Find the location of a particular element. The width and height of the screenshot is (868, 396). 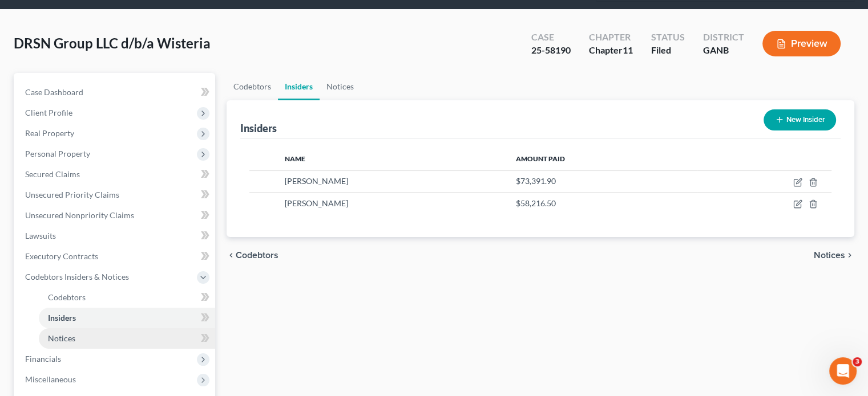

div: Case is located at coordinates (551, 37).